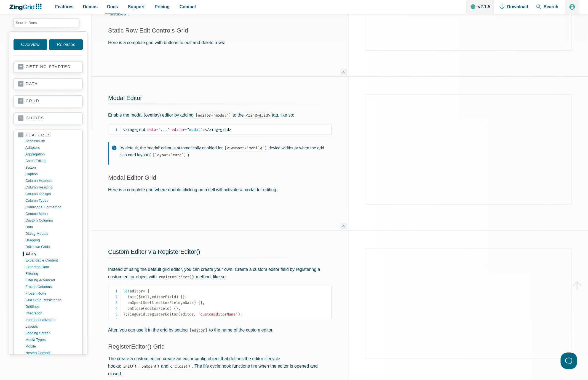 The image size is (588, 380). What do you see at coordinates (220, 189) in the screenshot?
I see `p: Here is a complete grid where double-clicking on a cell will activate a modal for editing:` at bounding box center [220, 189].